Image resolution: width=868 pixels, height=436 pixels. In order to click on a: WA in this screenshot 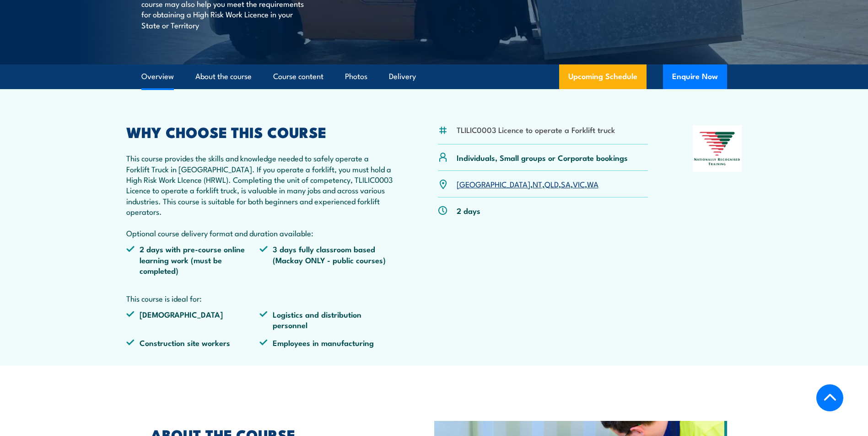, I will do `click(593, 183)`.